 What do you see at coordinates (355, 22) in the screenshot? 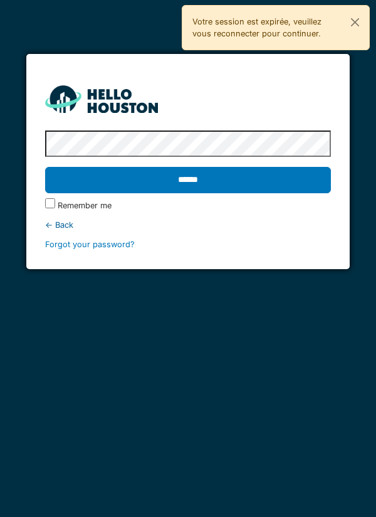
I see `button: Close` at bounding box center [355, 22].